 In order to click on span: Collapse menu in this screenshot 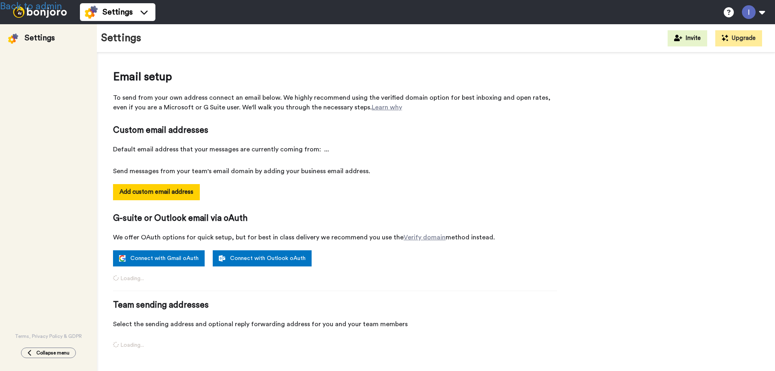, I will do `click(53, 353)`.